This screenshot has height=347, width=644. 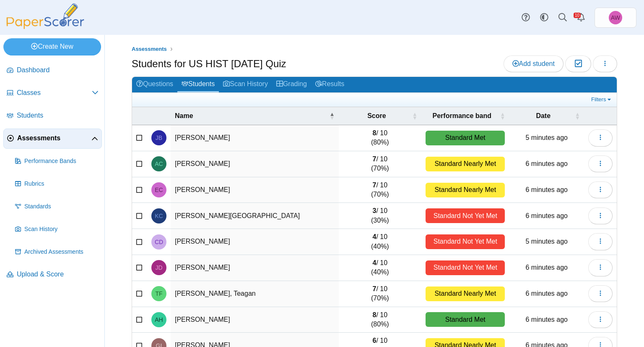 I want to click on a: Upload & Score, so click(x=52, y=274).